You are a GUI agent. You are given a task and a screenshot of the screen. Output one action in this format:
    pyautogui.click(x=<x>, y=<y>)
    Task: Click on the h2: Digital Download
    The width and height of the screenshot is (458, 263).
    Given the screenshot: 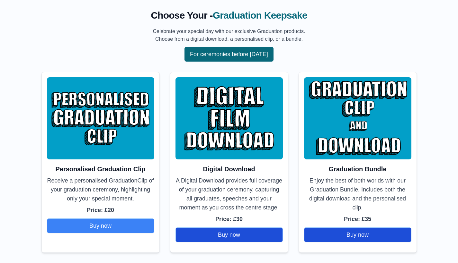 What is the action you would take?
    pyautogui.click(x=229, y=169)
    